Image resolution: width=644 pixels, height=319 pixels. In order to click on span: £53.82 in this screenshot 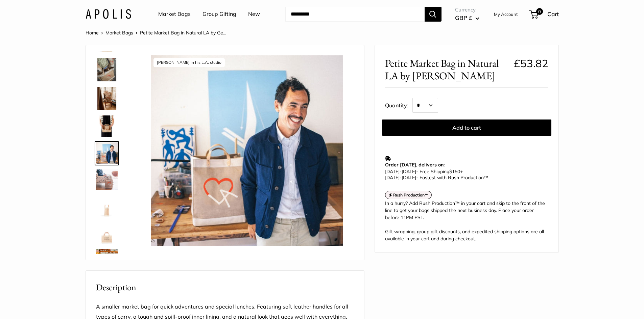, I will do `click(531, 63)`.